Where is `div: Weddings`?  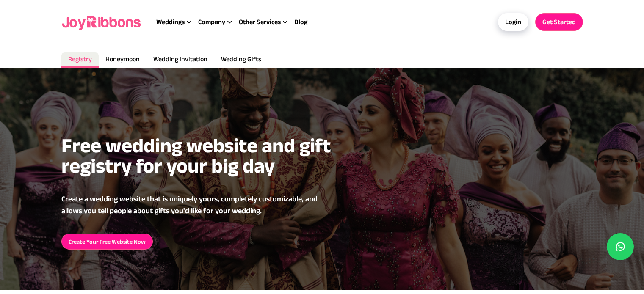
div: Weddings is located at coordinates (177, 22).